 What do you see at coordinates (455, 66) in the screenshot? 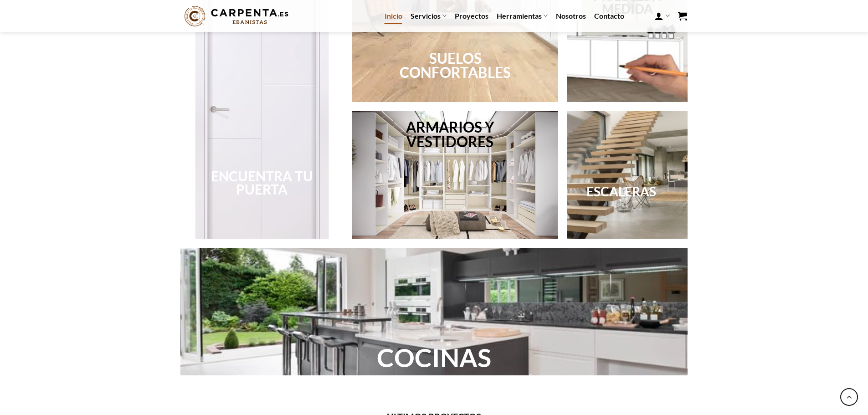
I see `a: SUELOS CONFORTABLES` at bounding box center [455, 66].